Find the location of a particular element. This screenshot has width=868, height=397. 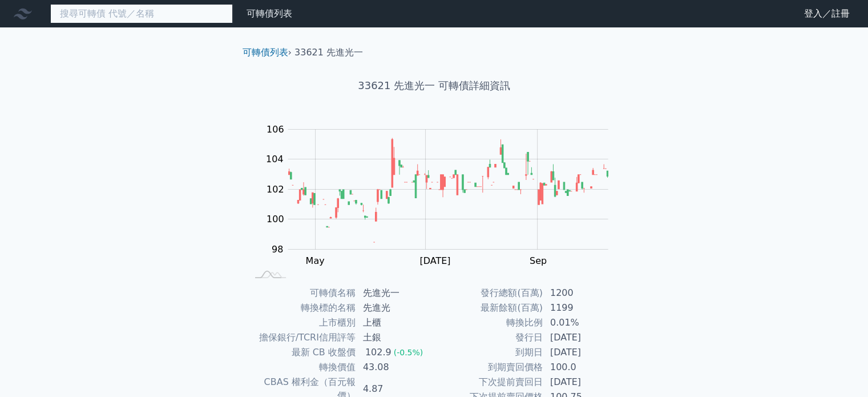

td: 發行總額(百萬) is located at coordinates (489, 293).